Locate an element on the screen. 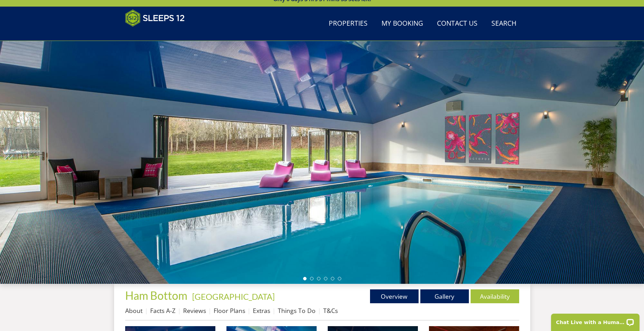  a: My Booking is located at coordinates (402, 24).